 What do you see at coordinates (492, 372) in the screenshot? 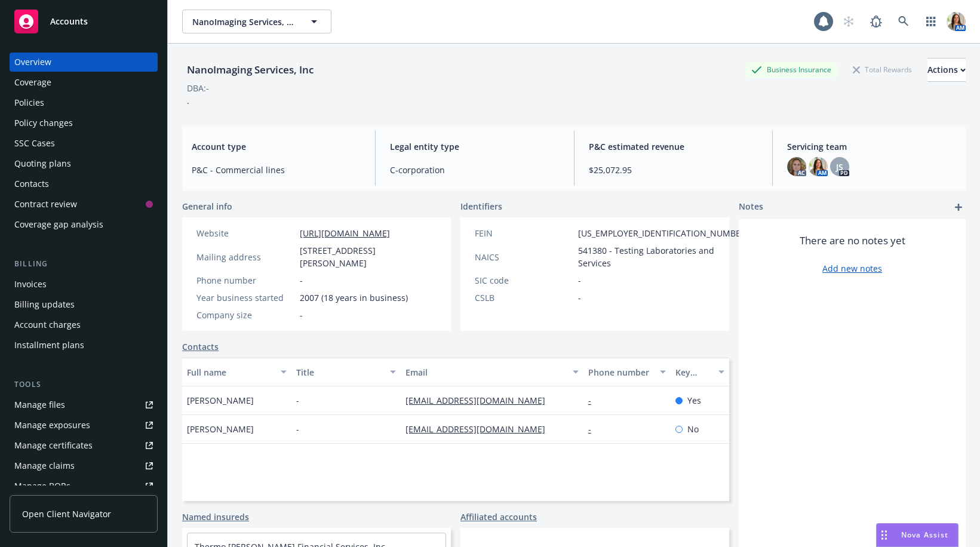
I see `button: Email` at bounding box center [492, 372].